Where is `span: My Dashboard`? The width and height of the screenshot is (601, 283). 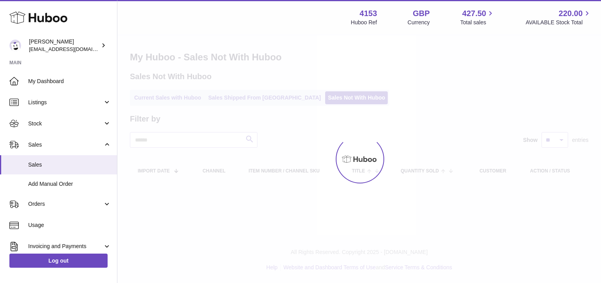 span: My Dashboard is located at coordinates (70, 81).